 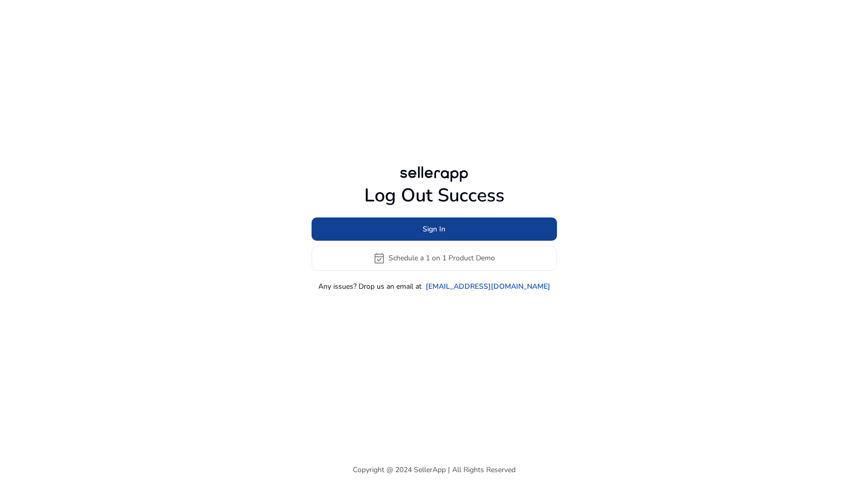 What do you see at coordinates (370, 286) in the screenshot?
I see `p: Any issues? Drop us an email at` at bounding box center [370, 286].